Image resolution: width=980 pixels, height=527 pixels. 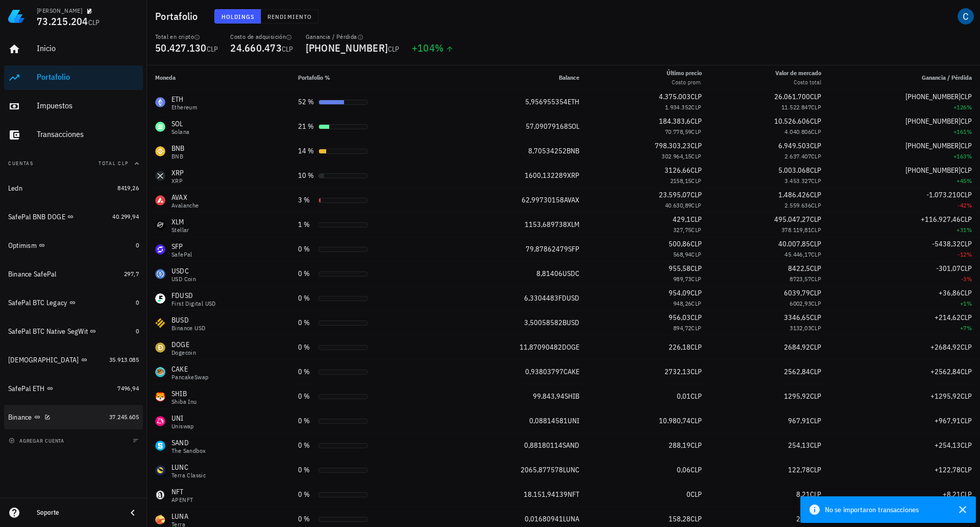 What do you see at coordinates (798, 180) in the screenshot?
I see `span: 3.453.327` at bounding box center [798, 180].